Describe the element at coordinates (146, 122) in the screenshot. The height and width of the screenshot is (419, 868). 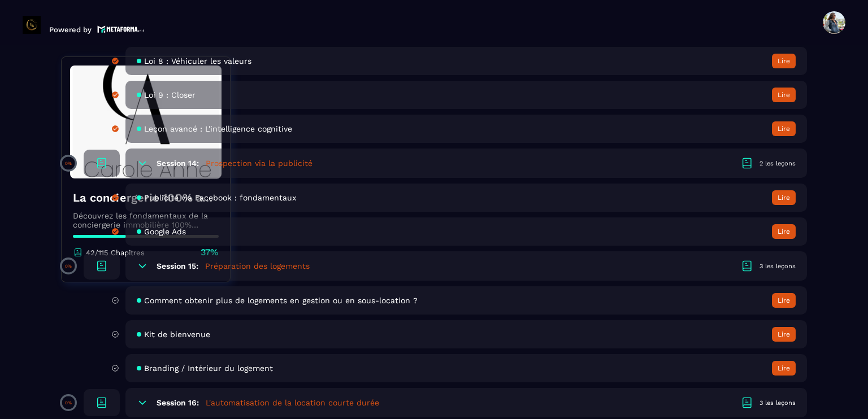
I see `img: banner` at that location.